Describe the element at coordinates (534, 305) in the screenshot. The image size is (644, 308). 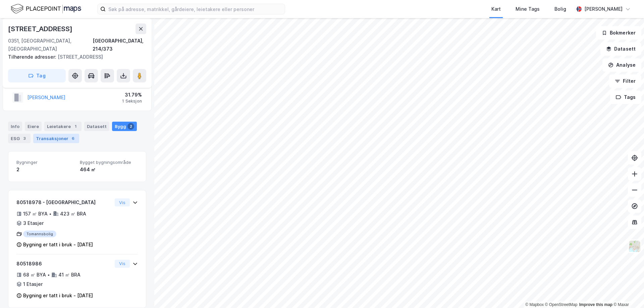
I see `a: Mapbox` at that location.